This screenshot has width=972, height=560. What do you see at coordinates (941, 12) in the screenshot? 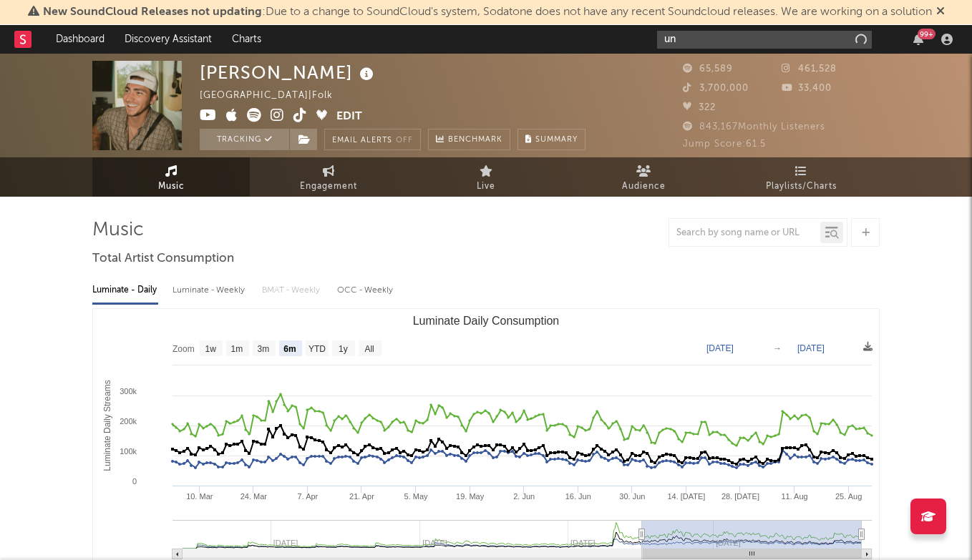
I see `span: Dismiss` at bounding box center [941, 12].